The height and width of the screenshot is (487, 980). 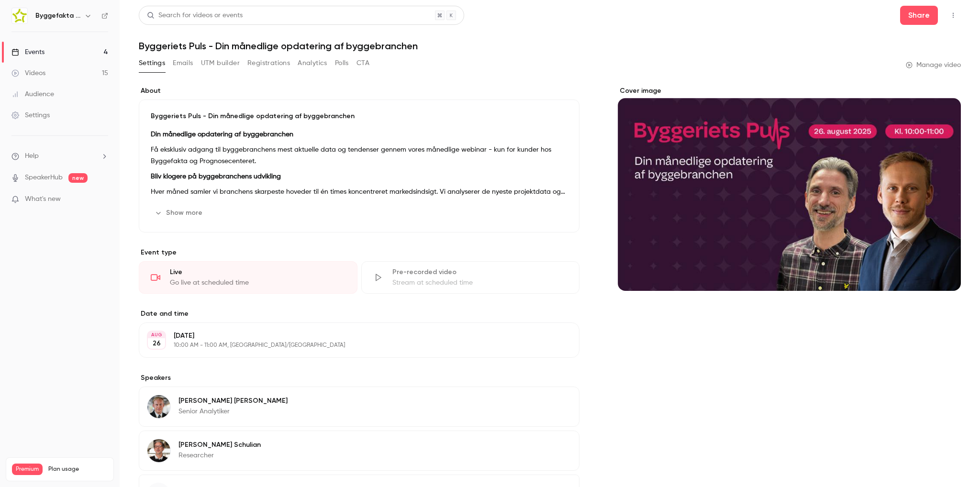 I want to click on div: Search for videos or events, so click(x=194, y=15).